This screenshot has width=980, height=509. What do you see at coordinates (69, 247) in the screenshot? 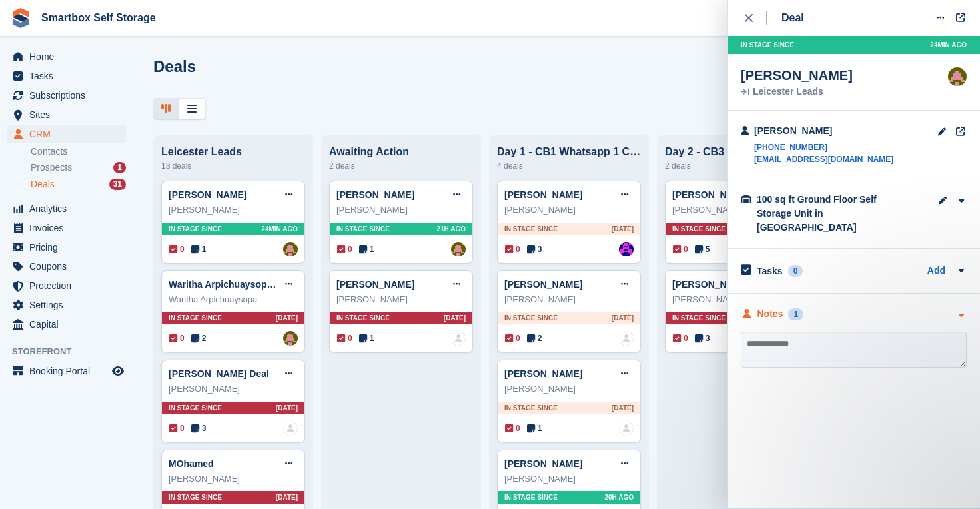
I see `span: Pricing` at bounding box center [69, 247].